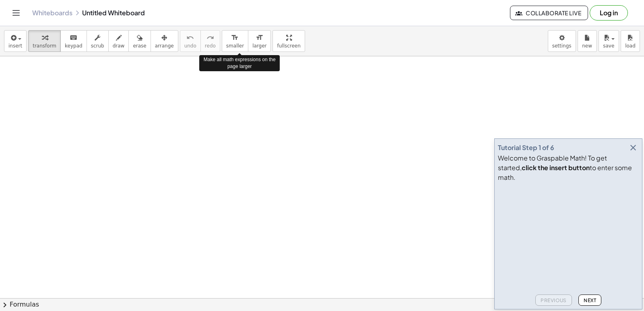 This screenshot has width=644, height=311. I want to click on span: Next, so click(590, 300).